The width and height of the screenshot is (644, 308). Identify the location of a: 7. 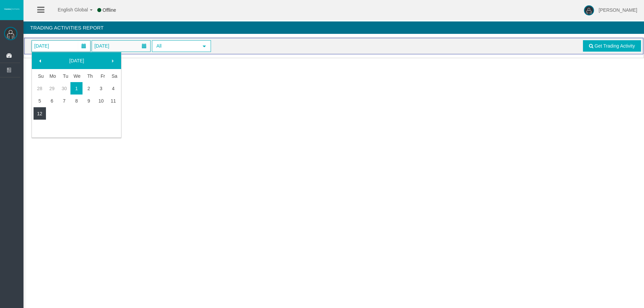
(64, 101).